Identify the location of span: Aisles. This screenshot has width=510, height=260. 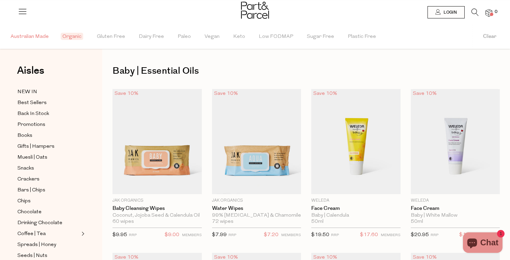
(31, 71).